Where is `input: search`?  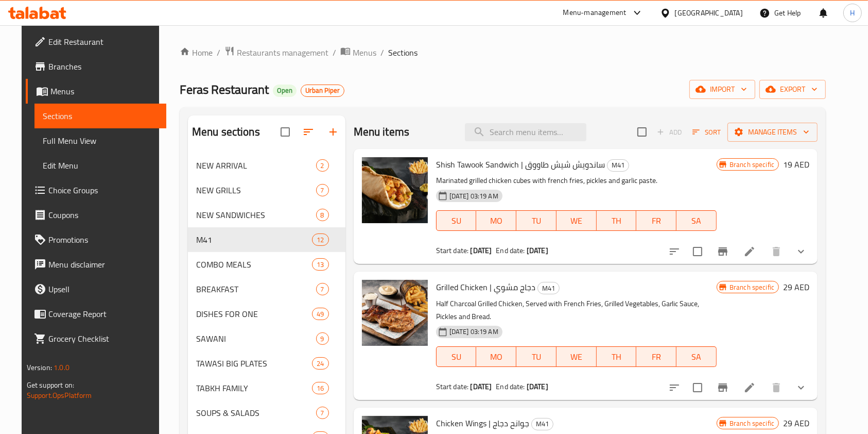
input: search is located at coordinates (526, 132).